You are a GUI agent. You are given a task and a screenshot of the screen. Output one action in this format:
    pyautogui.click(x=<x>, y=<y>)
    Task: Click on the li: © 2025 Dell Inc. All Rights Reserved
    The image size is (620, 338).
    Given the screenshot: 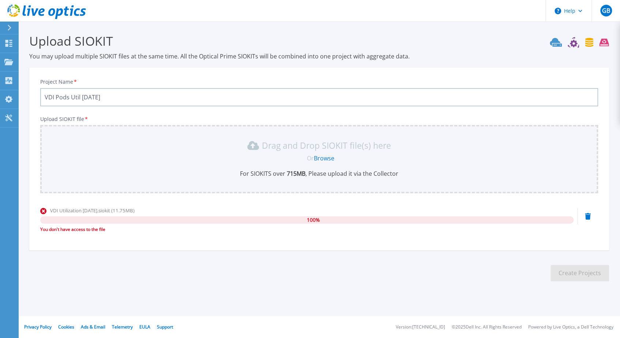 What is the action you would take?
    pyautogui.click(x=487, y=327)
    